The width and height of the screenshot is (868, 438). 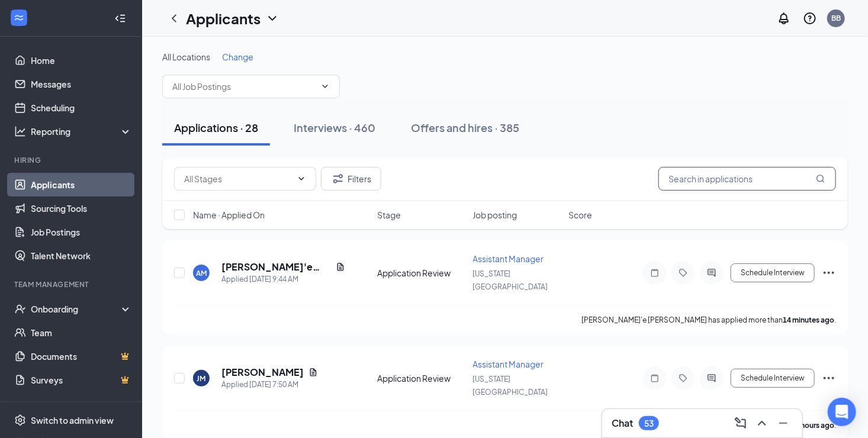 I want to click on a: Messages, so click(x=81, y=84).